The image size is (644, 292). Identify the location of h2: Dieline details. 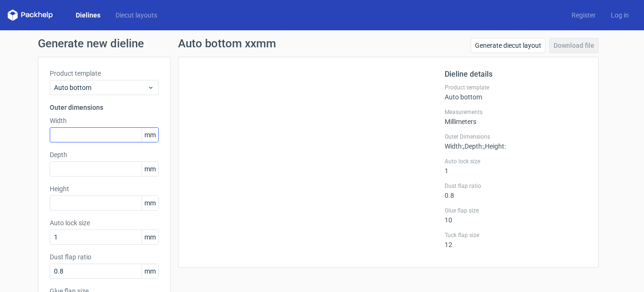
(516, 75).